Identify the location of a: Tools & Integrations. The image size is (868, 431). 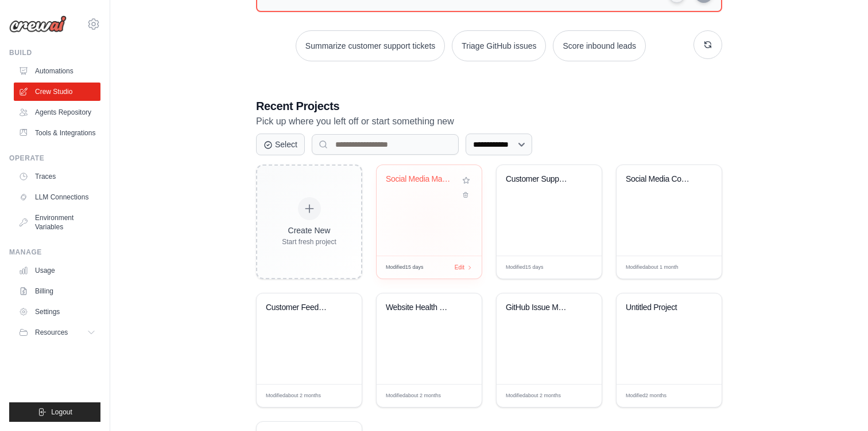
(57, 133).